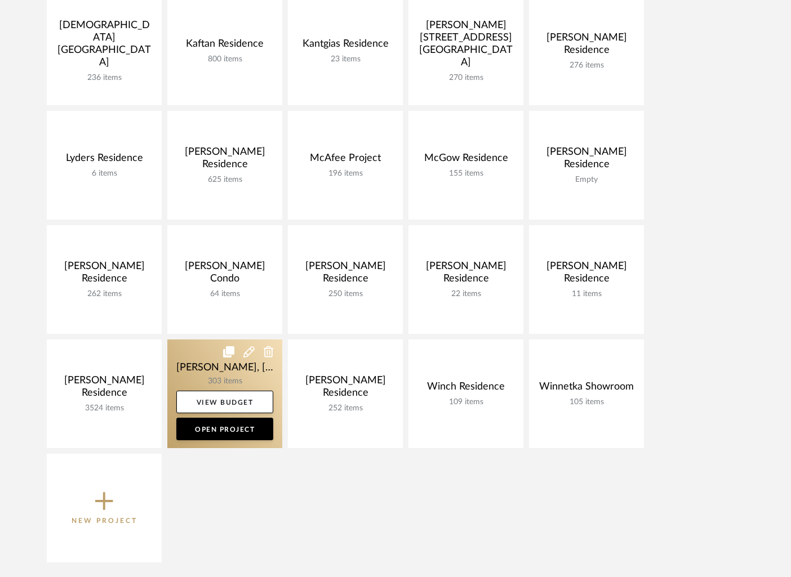  I want to click on div: 250 items, so click(345, 294).